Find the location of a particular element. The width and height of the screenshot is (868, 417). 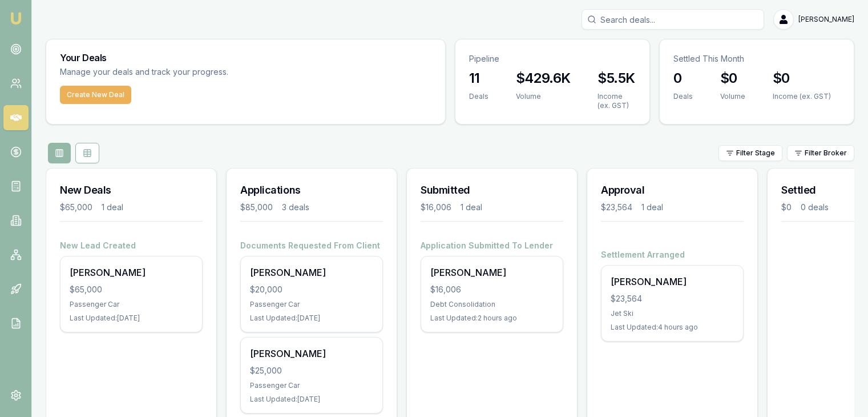

h3: Applications is located at coordinates (311, 190).